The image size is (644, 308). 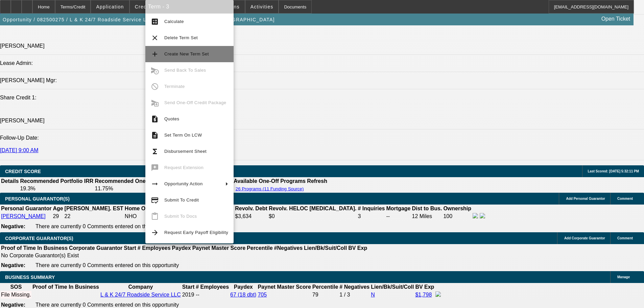 I want to click on span: Opportunity Action, so click(x=184, y=184).